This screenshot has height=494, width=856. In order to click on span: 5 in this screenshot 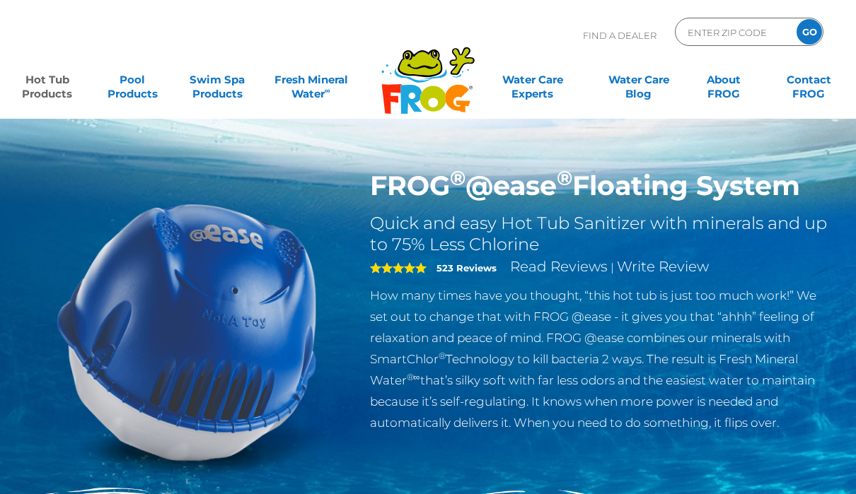, I will do `click(398, 268)`.